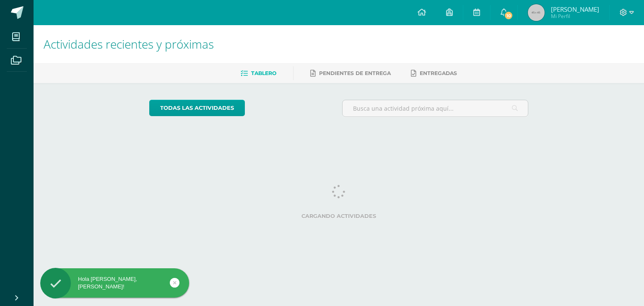 The width and height of the screenshot is (644, 306). Describe the element at coordinates (264, 73) in the screenshot. I see `span: Tablero` at that location.